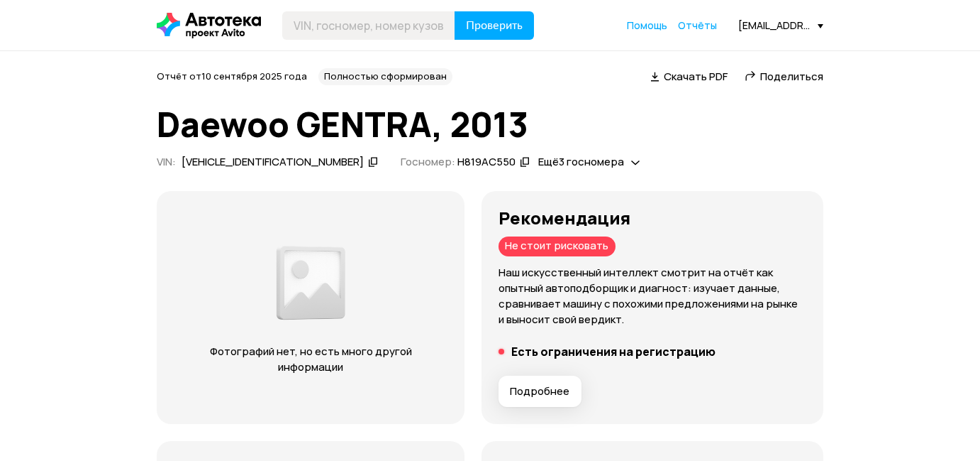 The width and height of the screenshot is (980, 461). What do you see at coordinates (487, 162) in the screenshot?
I see `div: Н819АС550` at bounding box center [487, 162].